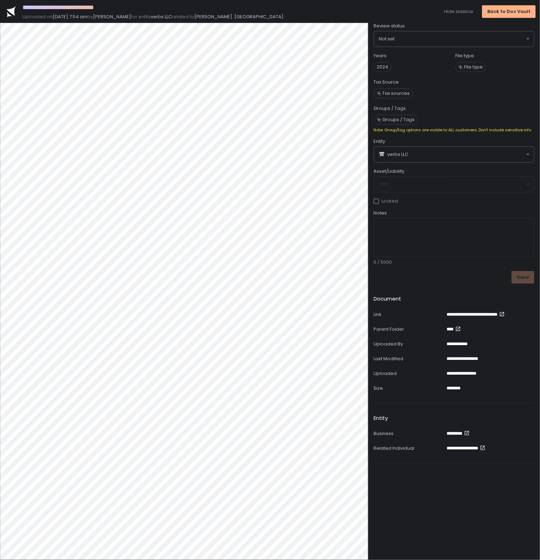  Describe the element at coordinates (390, 109) in the screenshot. I see `label: Groups / Tags` at that location.